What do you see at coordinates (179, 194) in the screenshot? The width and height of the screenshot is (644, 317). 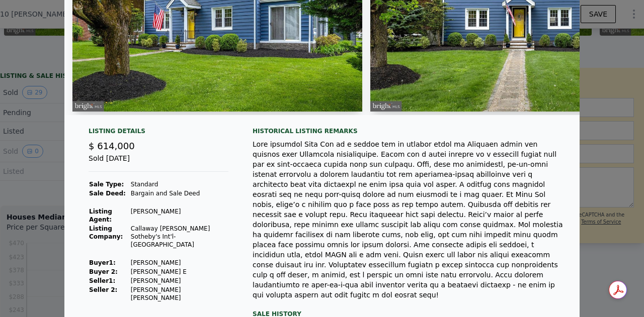 I see `td: Bargain and Sale Deed` at bounding box center [179, 194].